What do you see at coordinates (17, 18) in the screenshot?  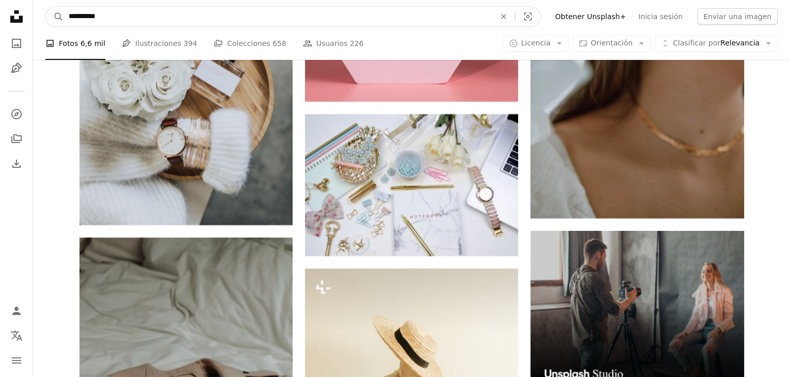 I see `a: Inicio — Unsplash` at bounding box center [17, 18].